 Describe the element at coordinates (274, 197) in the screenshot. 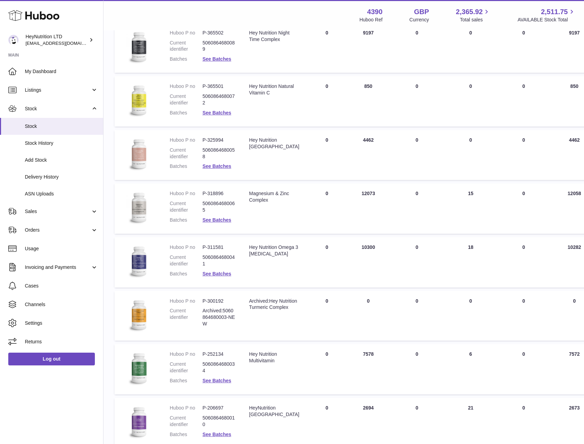

I see `div: Magnesium & Zinc Complex` at that location.